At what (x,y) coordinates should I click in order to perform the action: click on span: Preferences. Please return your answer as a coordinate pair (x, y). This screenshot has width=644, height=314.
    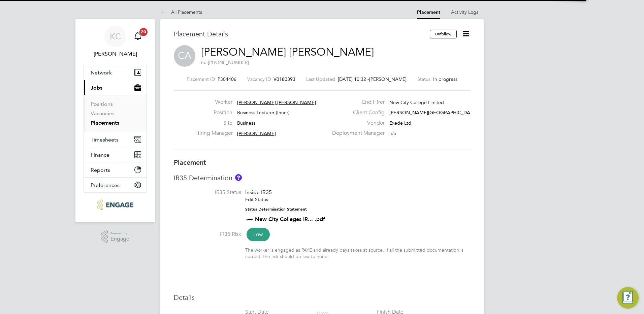
    Looking at the image, I should click on (105, 185).